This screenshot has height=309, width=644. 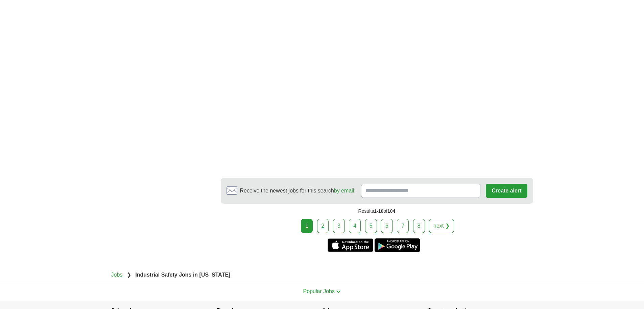 I want to click on div: 1, so click(x=307, y=226).